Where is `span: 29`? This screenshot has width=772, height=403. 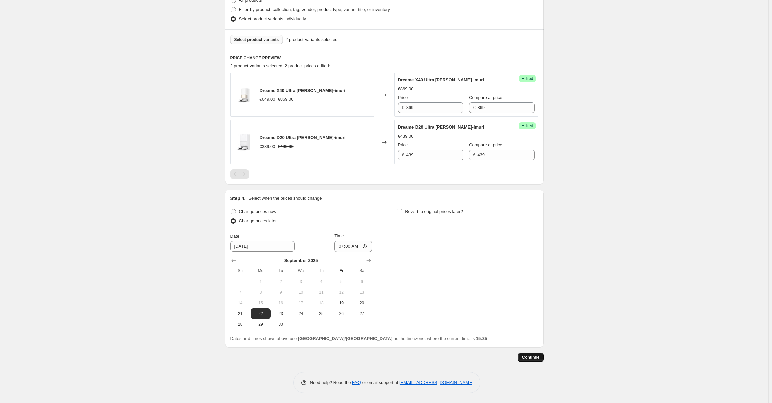 span: 29 is located at coordinates (260, 324).